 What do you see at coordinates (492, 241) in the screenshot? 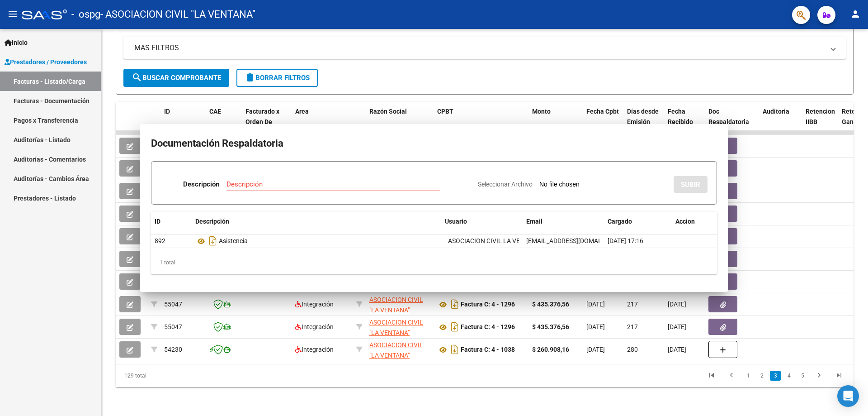
I see `span: - ASOCIACION CIVIL LA VENTANA` at bounding box center [492, 241].